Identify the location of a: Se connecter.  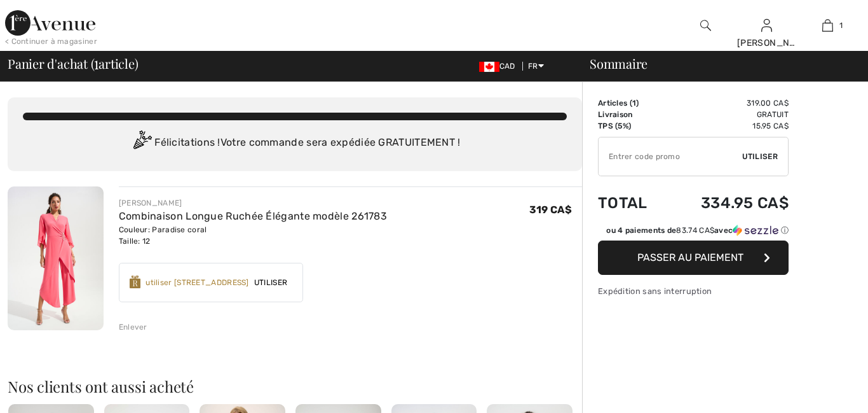
(766, 25).